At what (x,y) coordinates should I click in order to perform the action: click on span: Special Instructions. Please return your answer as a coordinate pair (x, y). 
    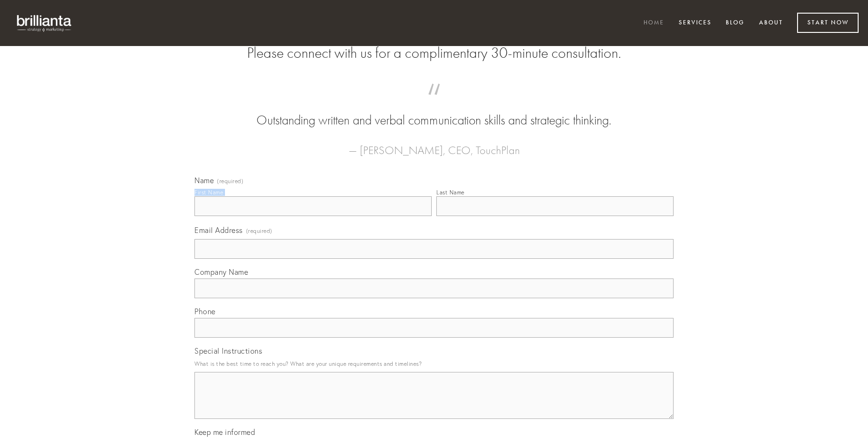
    Looking at the image, I should click on (229, 350).